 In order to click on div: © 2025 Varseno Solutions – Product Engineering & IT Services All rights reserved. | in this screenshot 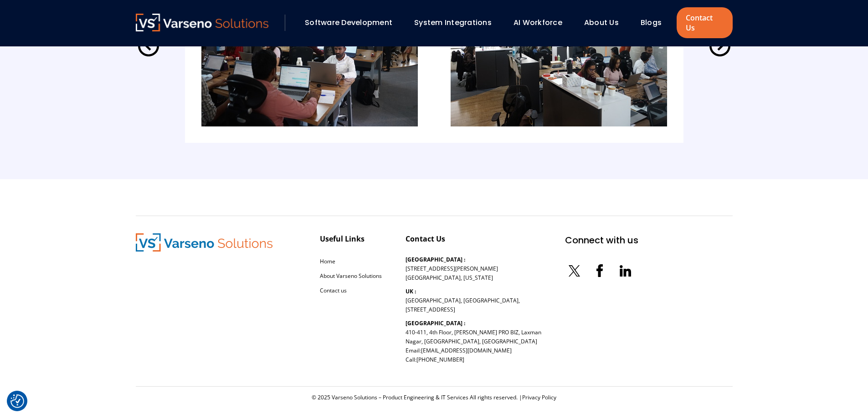, I will do `click(434, 398)`.